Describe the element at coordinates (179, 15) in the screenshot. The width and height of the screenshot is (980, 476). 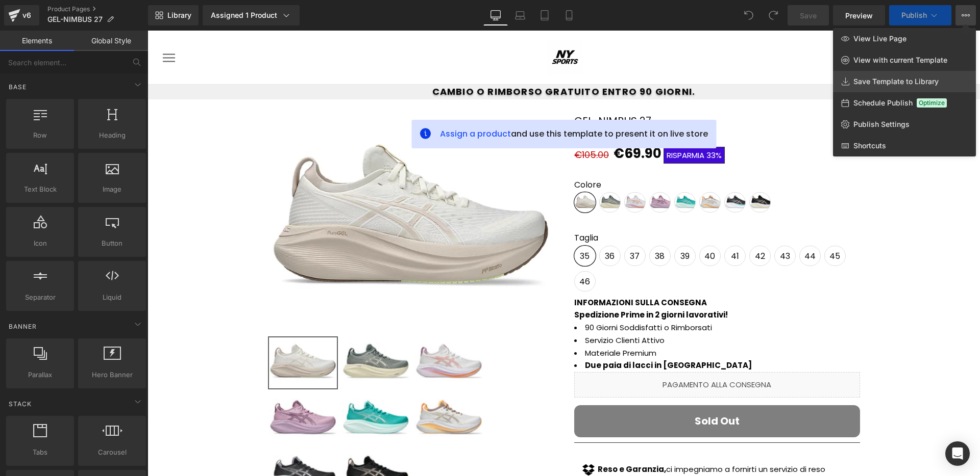
I see `span: Library` at that location.